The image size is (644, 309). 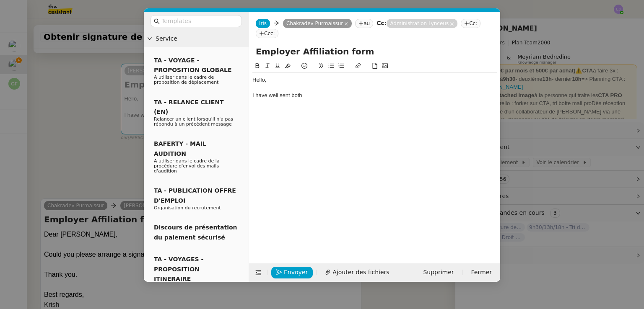 What do you see at coordinates (361, 272) in the screenshot?
I see `span: Ajouter des fichiers` at bounding box center [361, 272].